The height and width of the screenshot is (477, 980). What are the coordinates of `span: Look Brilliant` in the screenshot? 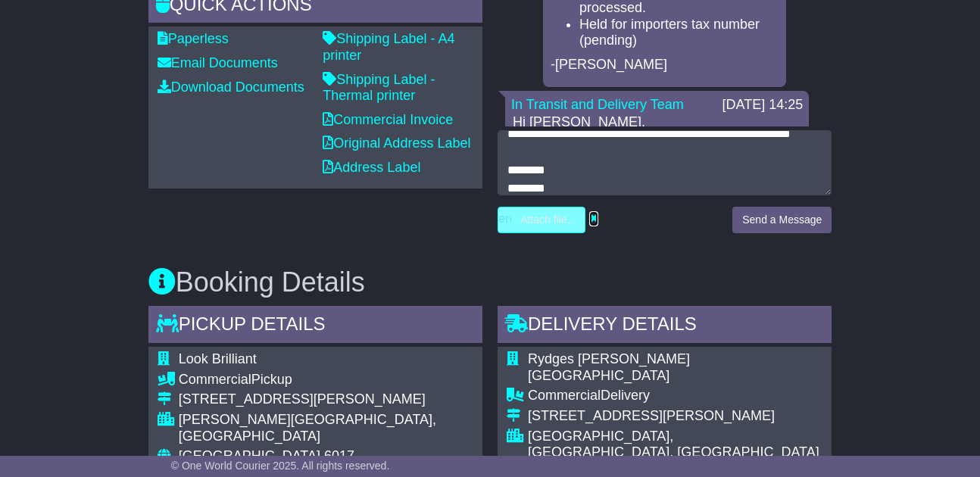 It's located at (217, 359).